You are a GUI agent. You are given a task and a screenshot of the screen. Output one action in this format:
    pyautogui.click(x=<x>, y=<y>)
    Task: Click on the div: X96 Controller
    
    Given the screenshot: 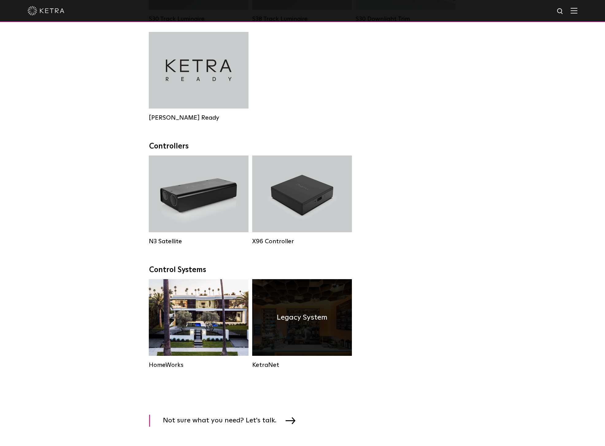 What is the action you would take?
    pyautogui.click(x=302, y=242)
    